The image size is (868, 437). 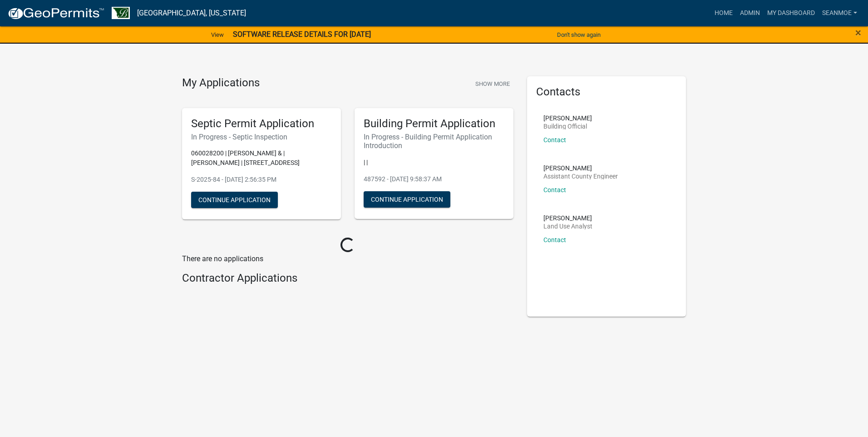 I want to click on p: There are no applications, so click(x=348, y=259).